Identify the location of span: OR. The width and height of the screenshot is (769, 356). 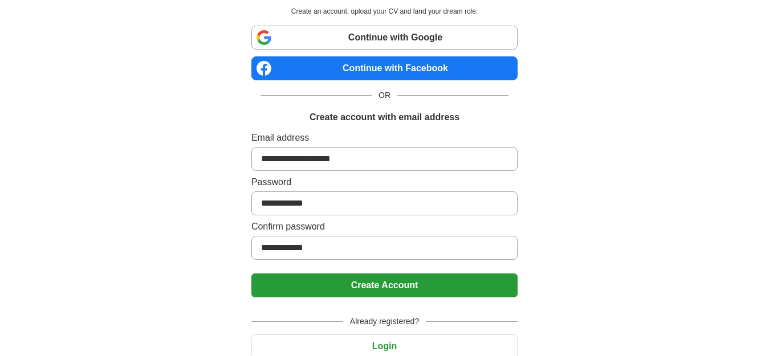
(384, 95).